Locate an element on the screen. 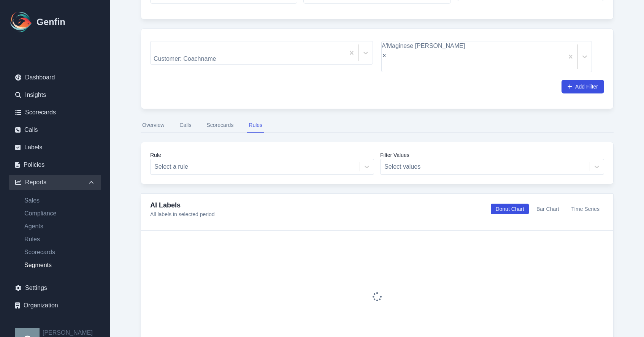 The image size is (644, 337). a: Compliance is located at coordinates (60, 214).